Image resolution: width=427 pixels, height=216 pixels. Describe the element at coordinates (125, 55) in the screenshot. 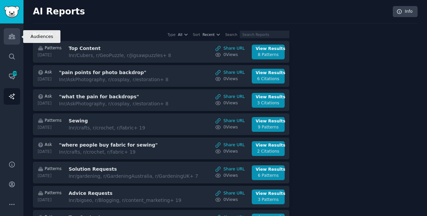

I see `div: In r/Cubers, r/GeoPuzzle, r/Jigsawpuzzles + 8` at that location.